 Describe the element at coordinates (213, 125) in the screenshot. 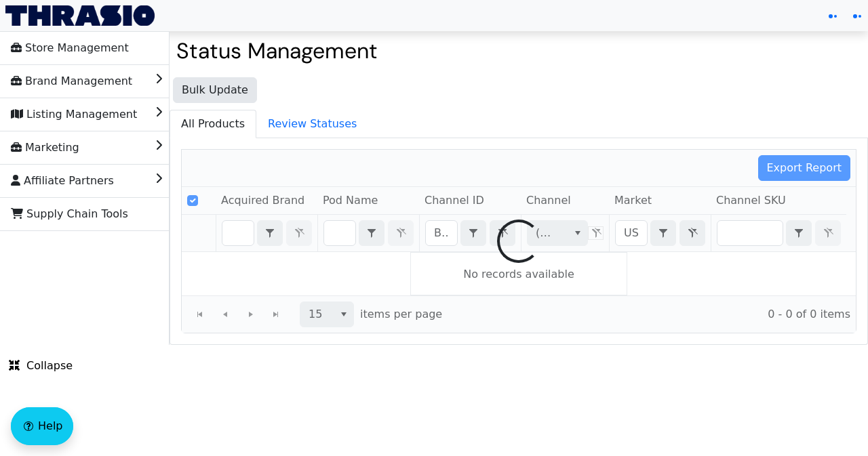

I see `span: All Products` at that location.